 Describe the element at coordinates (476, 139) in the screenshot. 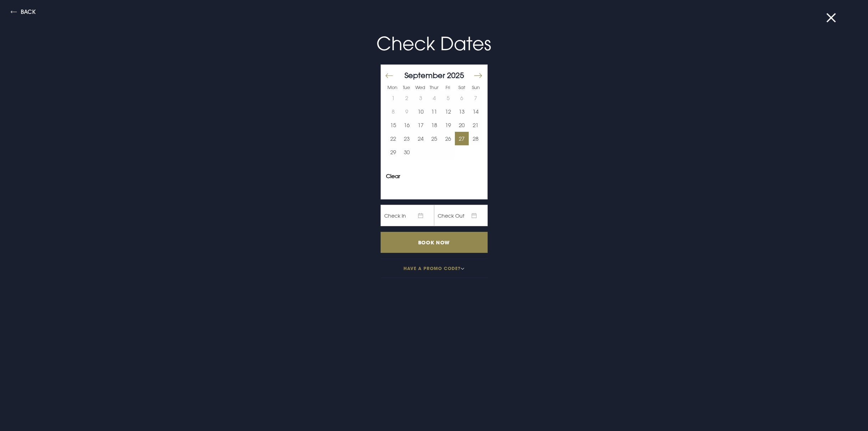

I see `button: 28` at that location.